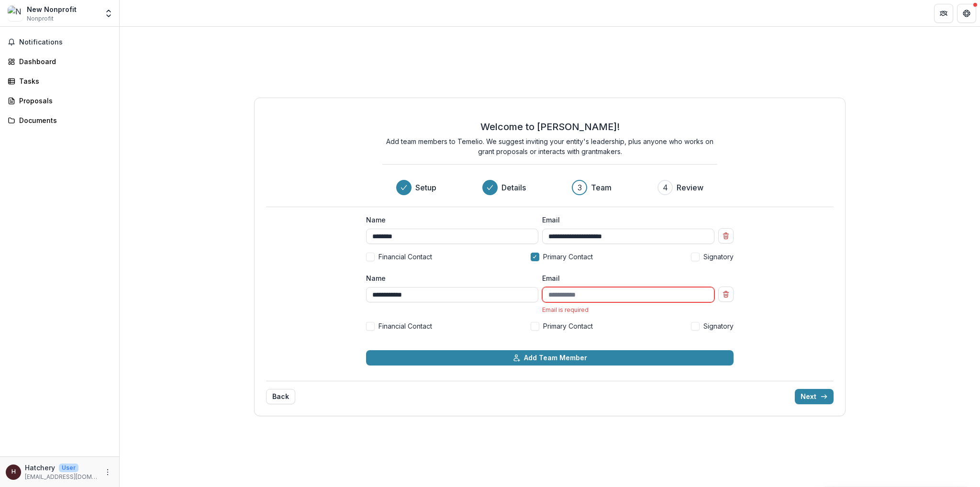 The image size is (980, 487). Describe the element at coordinates (549, 147) in the screenshot. I see `p: Add team members to Temelio. We suggest inviting your entity's leadership, plus anyone who works ...` at that location.